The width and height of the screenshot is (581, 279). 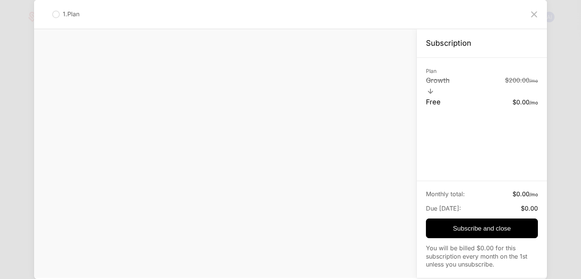 I want to click on i: close, so click(x=534, y=14).